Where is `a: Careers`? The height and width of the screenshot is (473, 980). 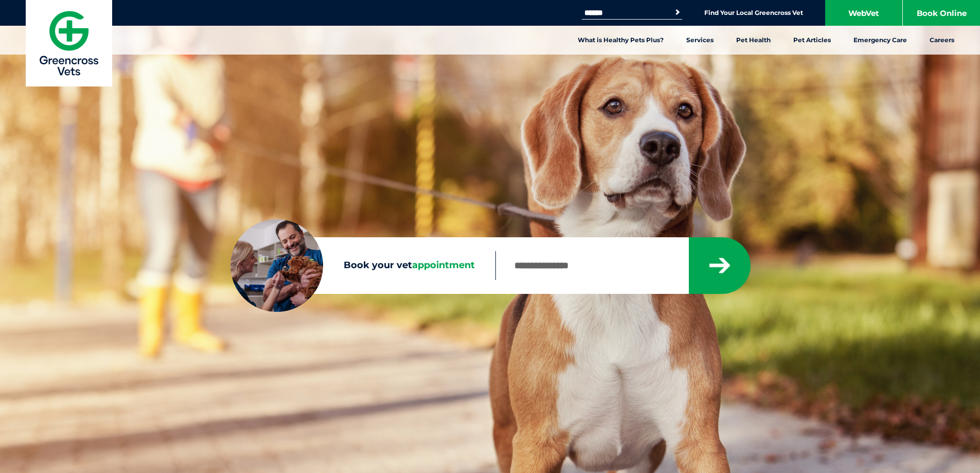
a: Careers is located at coordinates (942, 40).